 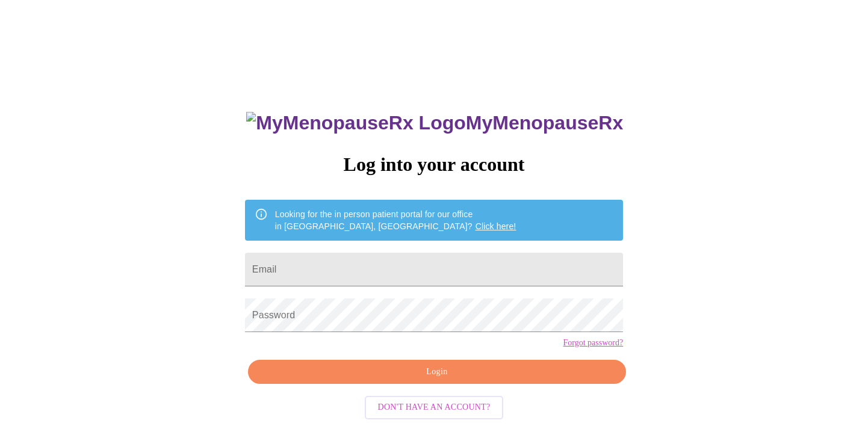 What do you see at coordinates (434, 408) in the screenshot?
I see `span: Don't have an account?` at bounding box center [434, 408].